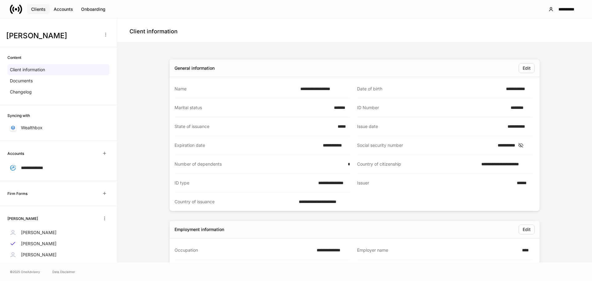 The image size is (592, 281). Describe the element at coordinates (93, 9) in the screenshot. I see `div: Onboarding` at that location.